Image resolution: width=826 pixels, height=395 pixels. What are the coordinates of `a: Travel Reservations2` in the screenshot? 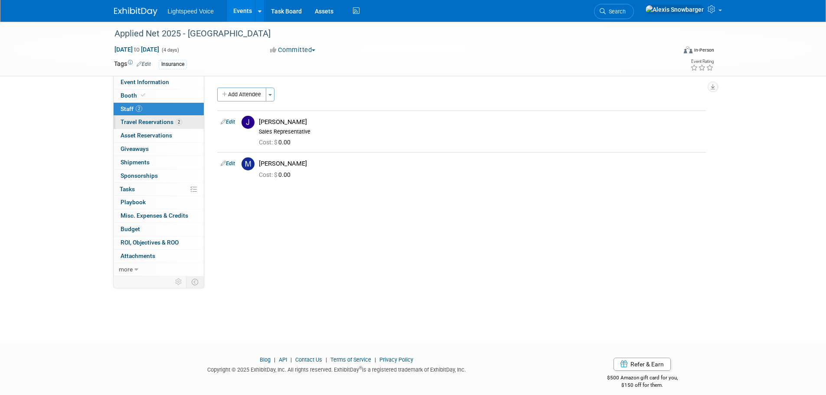 It's located at (159, 122).